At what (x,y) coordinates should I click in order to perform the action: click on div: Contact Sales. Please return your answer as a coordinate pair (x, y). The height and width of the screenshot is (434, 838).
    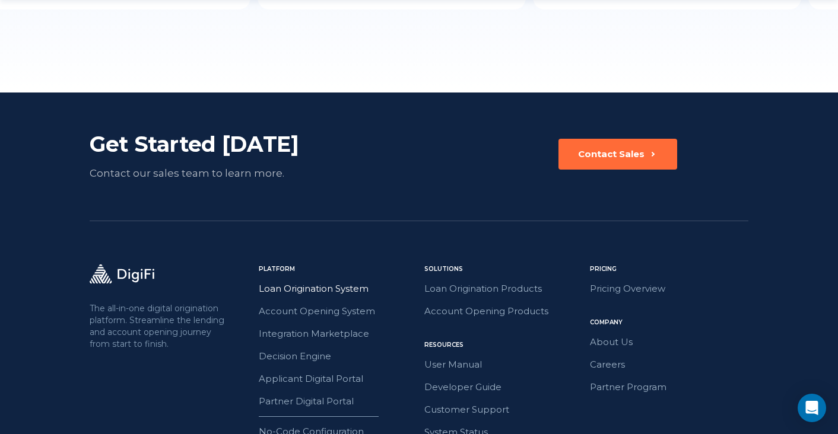
    Looking at the image, I should click on (611, 154).